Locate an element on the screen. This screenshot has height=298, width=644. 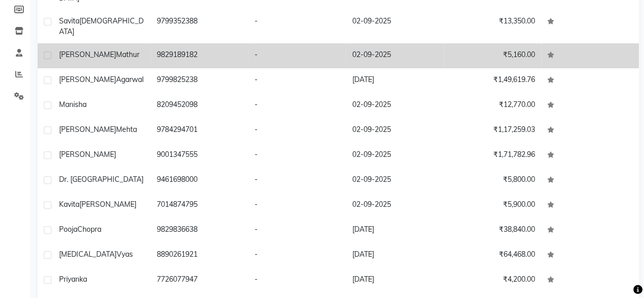
td: ₹1,17,259.03 is located at coordinates (492, 130).